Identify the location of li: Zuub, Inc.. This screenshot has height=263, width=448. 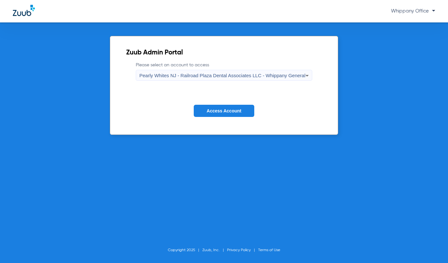
(215, 250).